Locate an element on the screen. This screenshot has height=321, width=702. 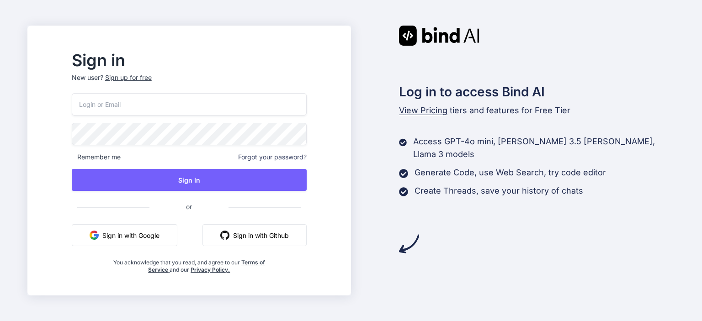
p: tiers and features for Free Tier is located at coordinates (537, 111).